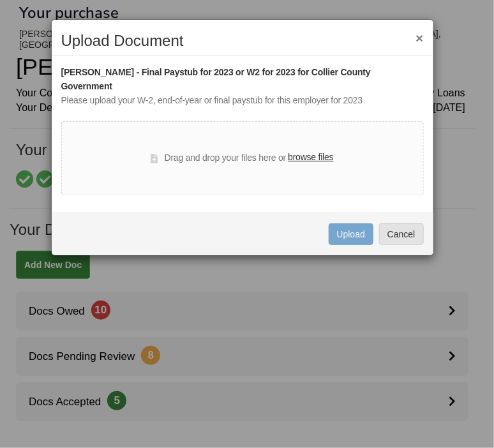  What do you see at coordinates (242, 159) in the screenshot?
I see `div: Drag and drop your files here or` at bounding box center [242, 159].